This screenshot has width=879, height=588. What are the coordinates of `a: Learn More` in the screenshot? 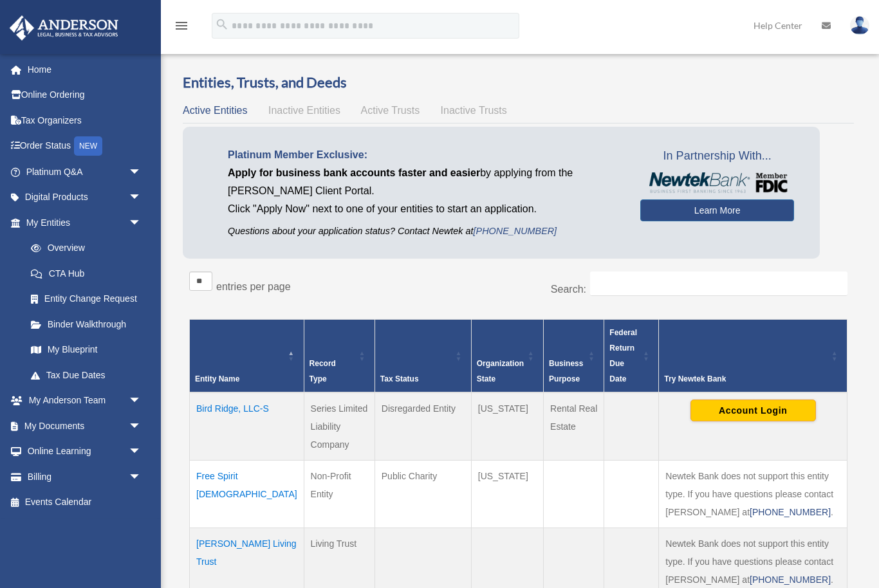 It's located at (717, 210).